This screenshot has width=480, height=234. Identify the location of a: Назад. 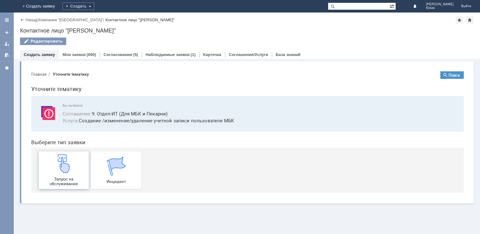
(31, 20).